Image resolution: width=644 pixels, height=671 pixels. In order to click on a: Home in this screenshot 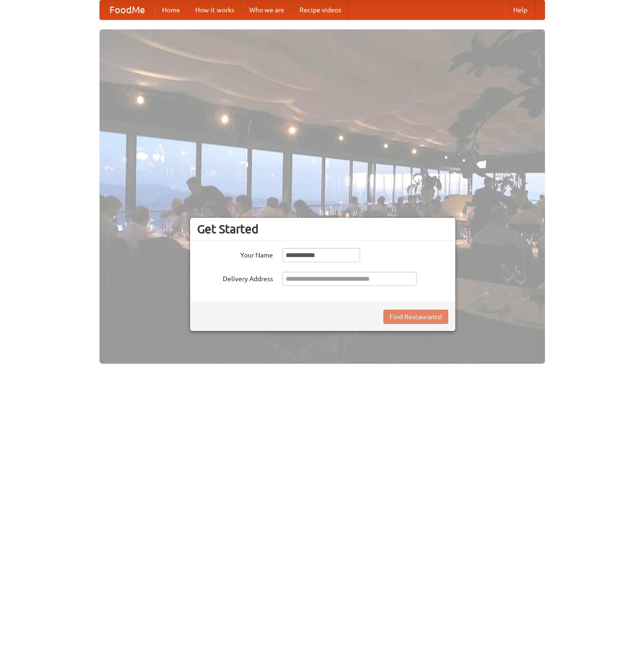, I will do `click(171, 10)`.